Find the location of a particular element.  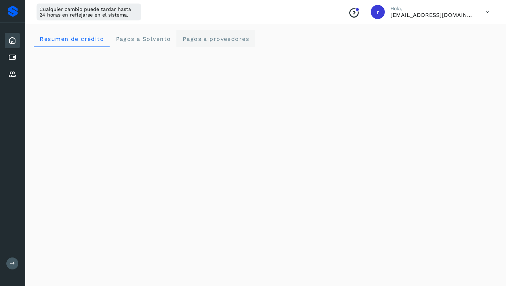

div: Cuentas por pagar is located at coordinates (12, 57).